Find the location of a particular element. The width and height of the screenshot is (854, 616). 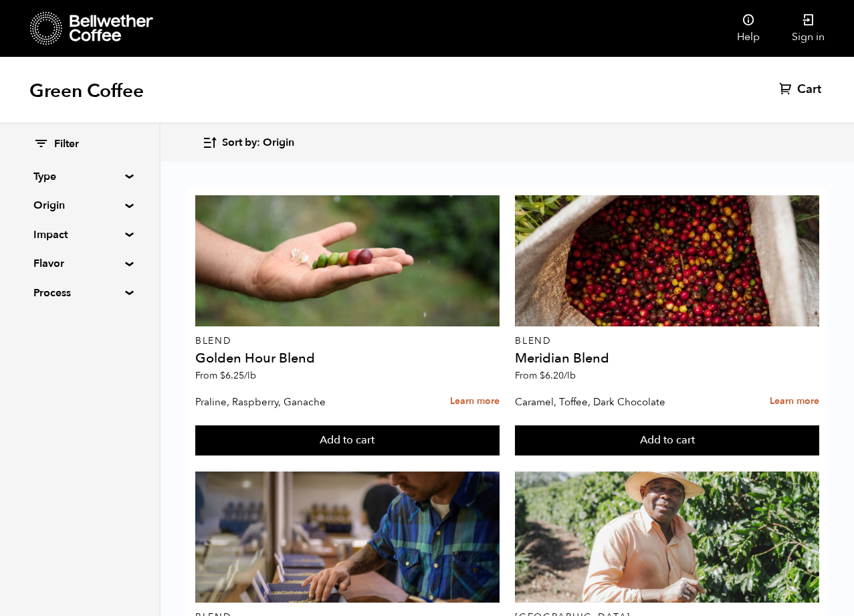

p: Praline, Raspberry, Ganache is located at coordinates (298, 402).